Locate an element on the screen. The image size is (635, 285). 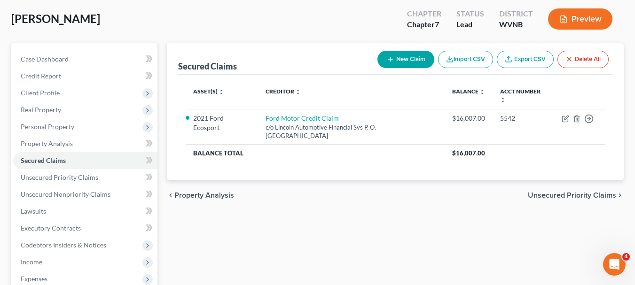
button: Emoji picker is located at coordinates (18, 217).